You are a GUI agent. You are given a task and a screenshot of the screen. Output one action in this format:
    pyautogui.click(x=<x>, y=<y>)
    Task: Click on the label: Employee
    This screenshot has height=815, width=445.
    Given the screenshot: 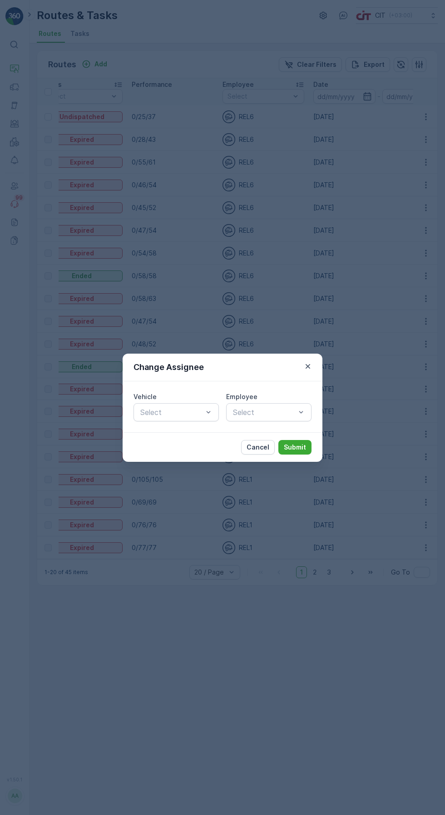 What is the action you would take?
    pyautogui.click(x=242, y=396)
    